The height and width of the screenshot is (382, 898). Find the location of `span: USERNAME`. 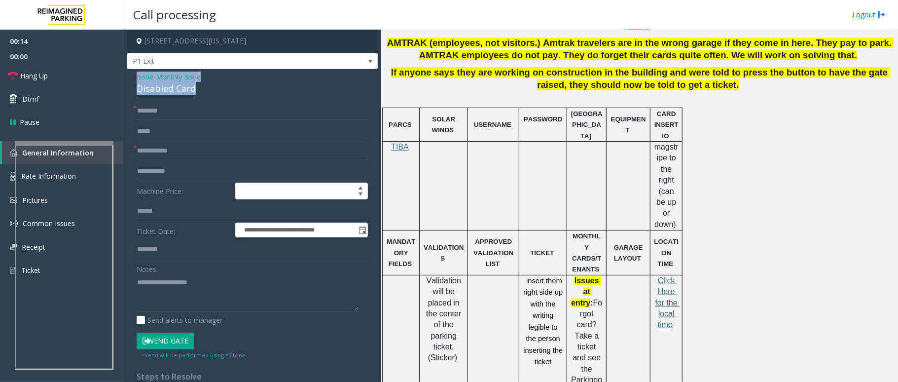

span: USERNAME is located at coordinates (493, 124).